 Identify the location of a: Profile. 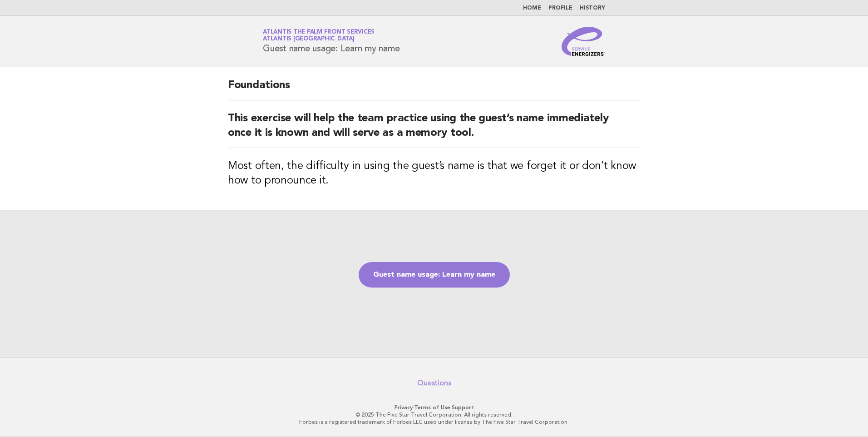
(560, 8).